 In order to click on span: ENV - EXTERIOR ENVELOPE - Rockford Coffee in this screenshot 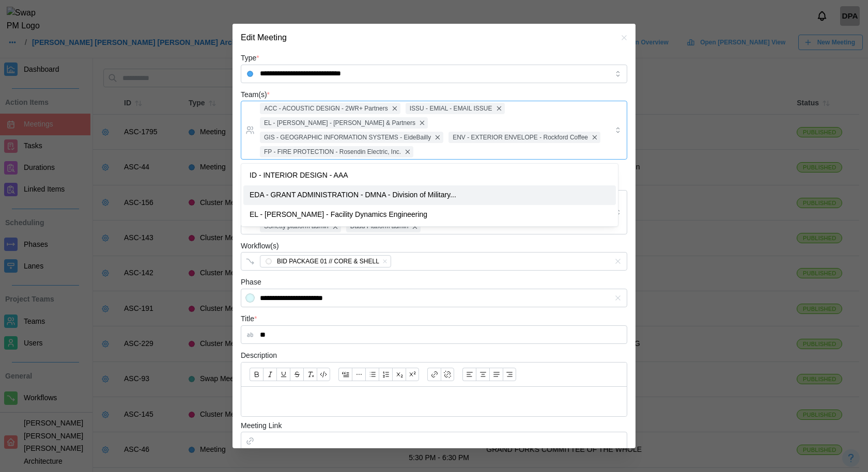, I will do `click(520, 138)`.